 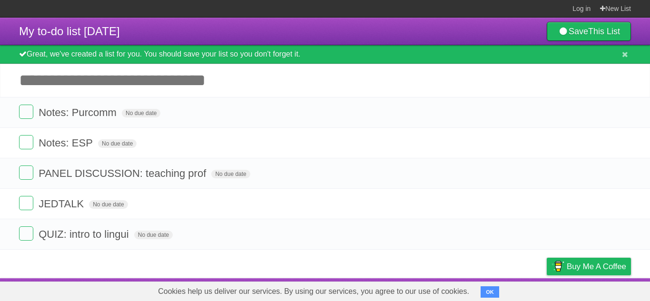 What do you see at coordinates (596, 266) in the screenshot?
I see `span: Buy me a coffee` at bounding box center [596, 266].